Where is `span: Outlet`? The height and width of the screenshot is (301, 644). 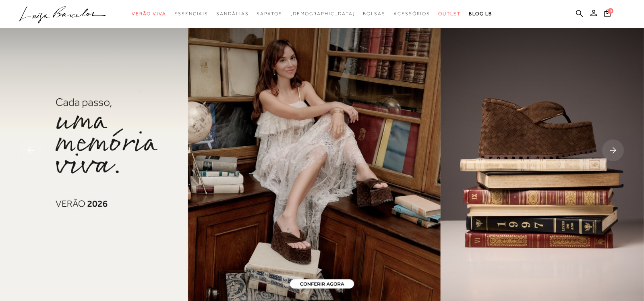 span: Outlet is located at coordinates (450, 13).